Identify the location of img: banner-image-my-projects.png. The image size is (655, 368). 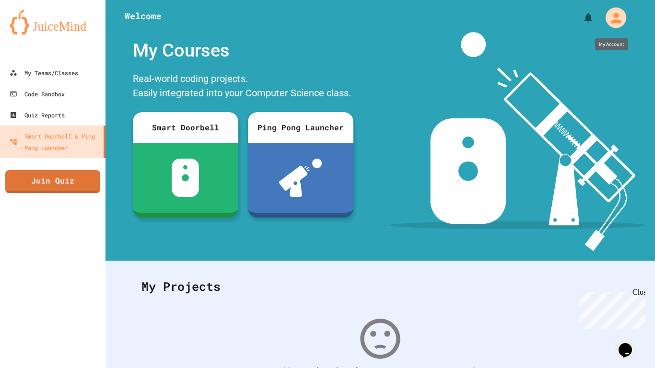
(517, 141).